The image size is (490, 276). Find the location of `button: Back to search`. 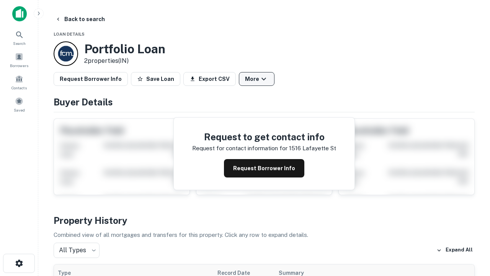

button: Back to search is located at coordinates (80, 19).